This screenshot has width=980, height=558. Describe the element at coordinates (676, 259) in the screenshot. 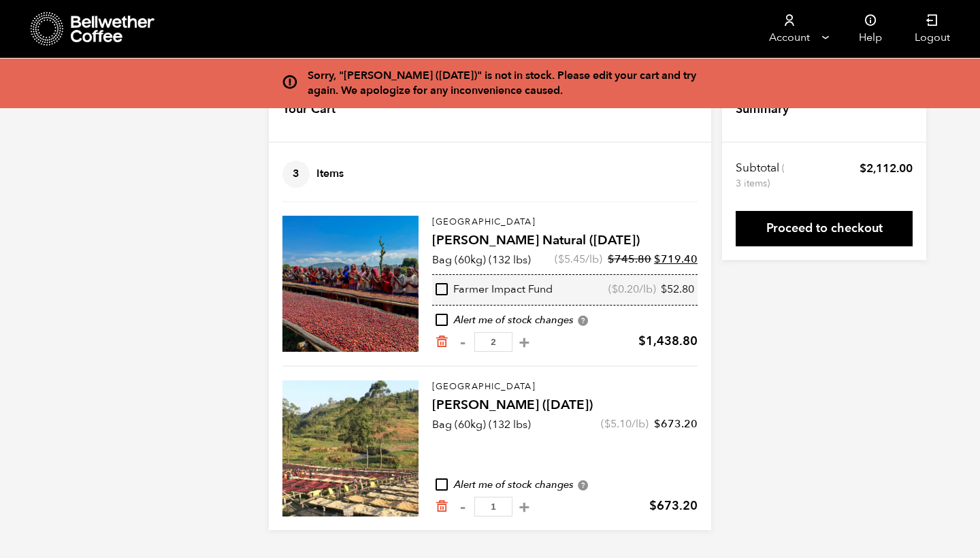

I see `bdi: 719.40` at that location.